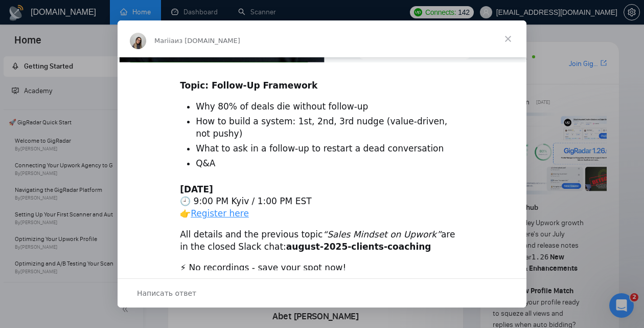 This screenshot has height=328, width=644. I want to click on span: Закрыть, so click(508, 39).